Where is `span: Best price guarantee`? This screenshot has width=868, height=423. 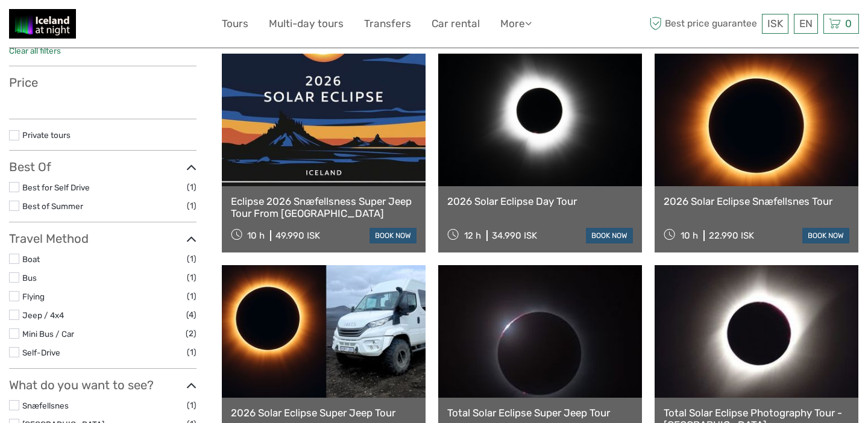
span: Best price guarantee is located at coordinates (703, 23).